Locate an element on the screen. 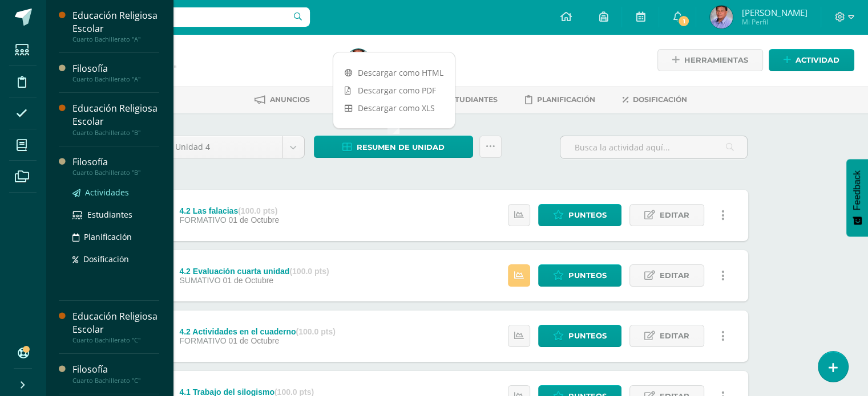  a: FilosofíaCuarto Bachillerato "A" is located at coordinates (116, 73).